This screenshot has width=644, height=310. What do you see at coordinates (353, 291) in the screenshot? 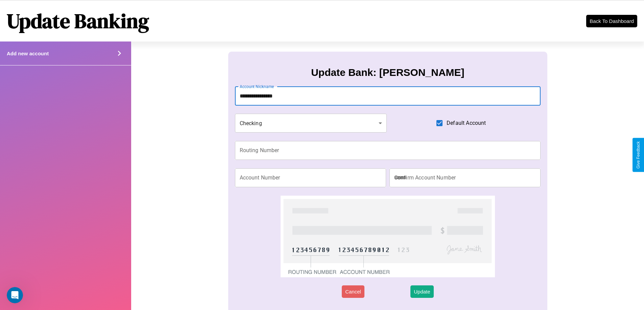
I see `button: Cancel` at bounding box center [353, 291].